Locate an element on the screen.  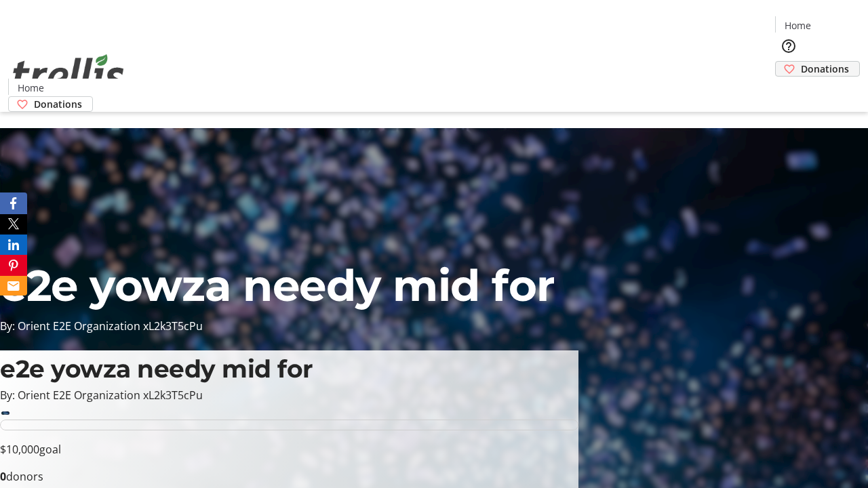
button: Help is located at coordinates (789, 46).